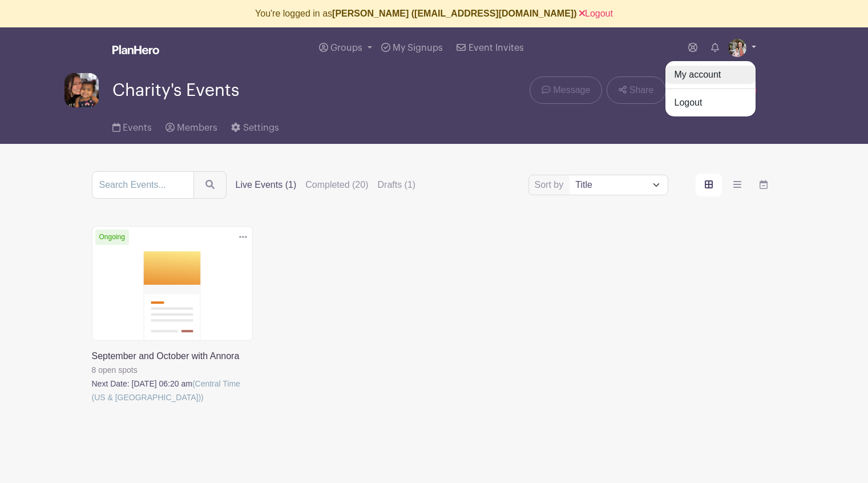 The width and height of the screenshot is (868, 483). Describe the element at coordinates (345, 48) in the screenshot. I see `a: Groups` at that location.